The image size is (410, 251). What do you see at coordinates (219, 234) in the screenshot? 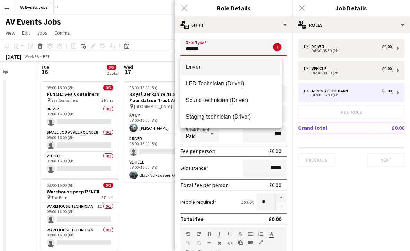
I see `button: Italic` at bounding box center [219, 234].